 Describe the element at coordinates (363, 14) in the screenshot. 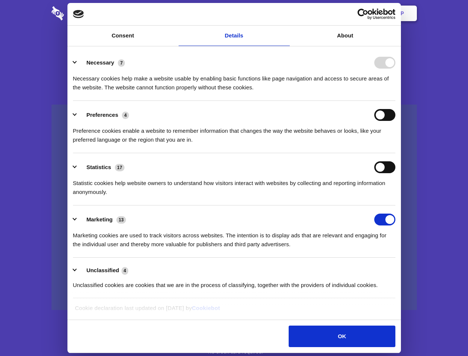

I see `a: Usercentrics Cookiebot - opens in a new window` at that location.